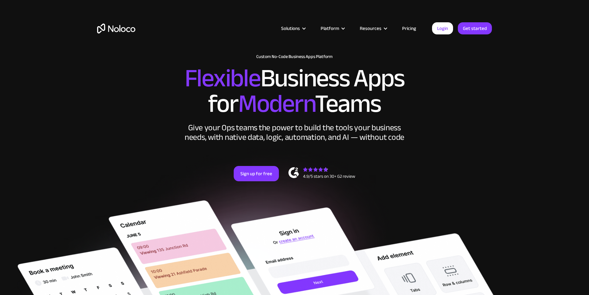 The width and height of the screenshot is (589, 295). Describe the element at coordinates (276, 103) in the screenshot. I see `span: Modern` at that location.